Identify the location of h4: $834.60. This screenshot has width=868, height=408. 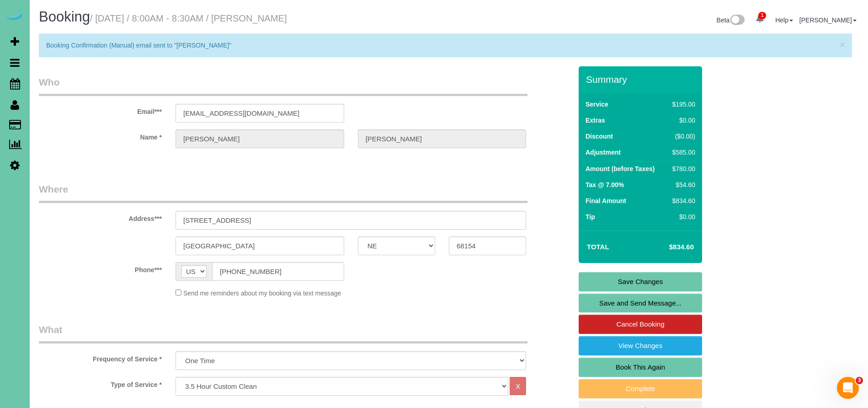
(668, 247).